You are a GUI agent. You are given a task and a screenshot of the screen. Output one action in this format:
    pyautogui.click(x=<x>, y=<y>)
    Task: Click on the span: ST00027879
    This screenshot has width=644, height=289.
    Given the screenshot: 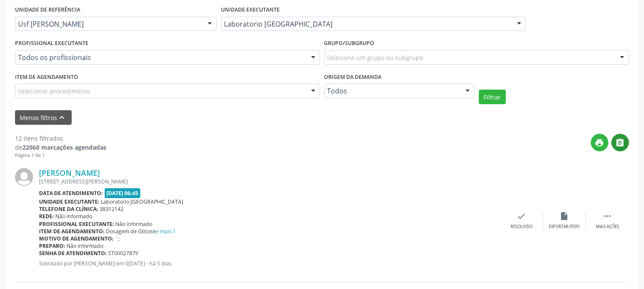 What is the action you would take?
    pyautogui.click(x=123, y=253)
    